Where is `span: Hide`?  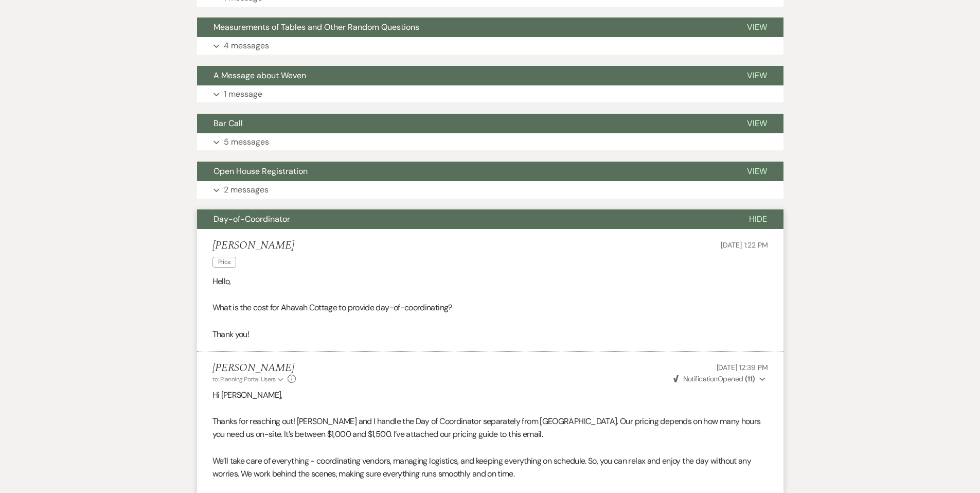
span: Hide is located at coordinates (758, 219).